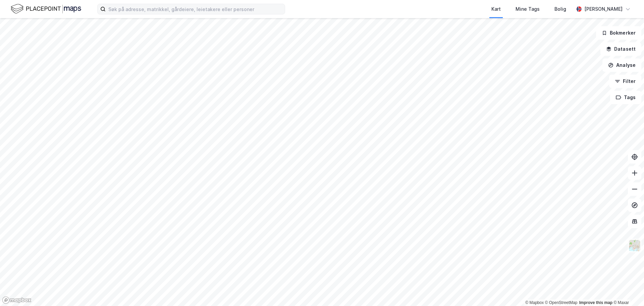  I want to click on a: Mapbox homepage, so click(17, 300).